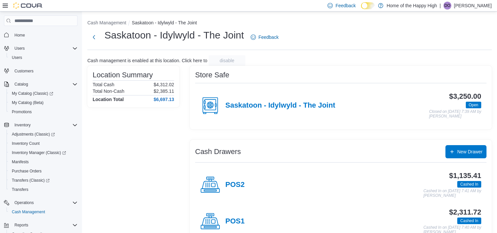  What do you see at coordinates (227, 60) in the screenshot?
I see `span: disable` at bounding box center [227, 60].